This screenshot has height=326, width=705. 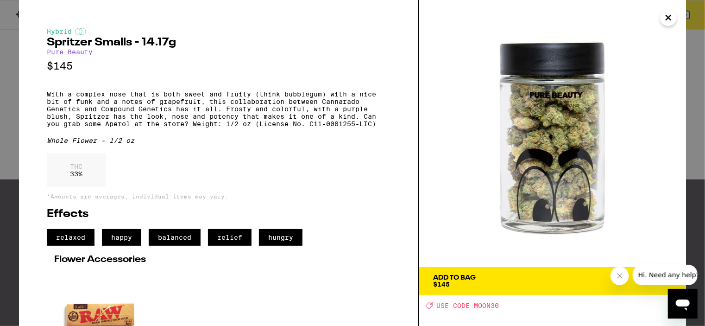 I want to click on span: $145, so click(x=442, y=284).